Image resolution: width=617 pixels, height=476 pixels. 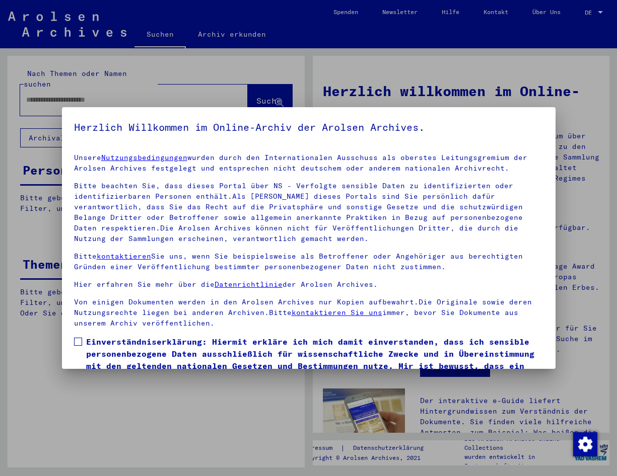 I want to click on a: kontaktieren Sie uns, so click(x=337, y=313).